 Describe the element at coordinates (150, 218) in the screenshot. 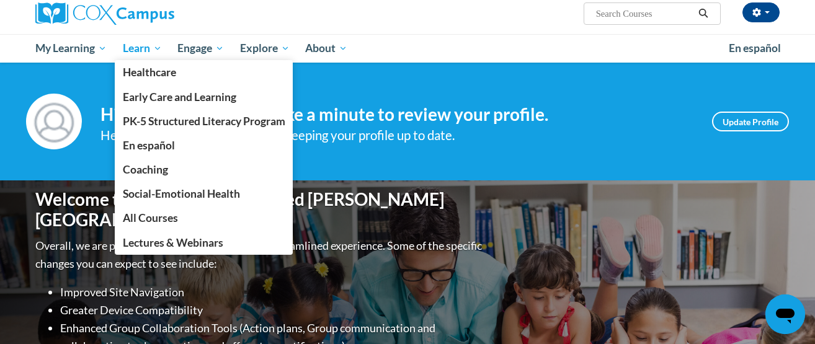

I see `span: All Courses` at that location.